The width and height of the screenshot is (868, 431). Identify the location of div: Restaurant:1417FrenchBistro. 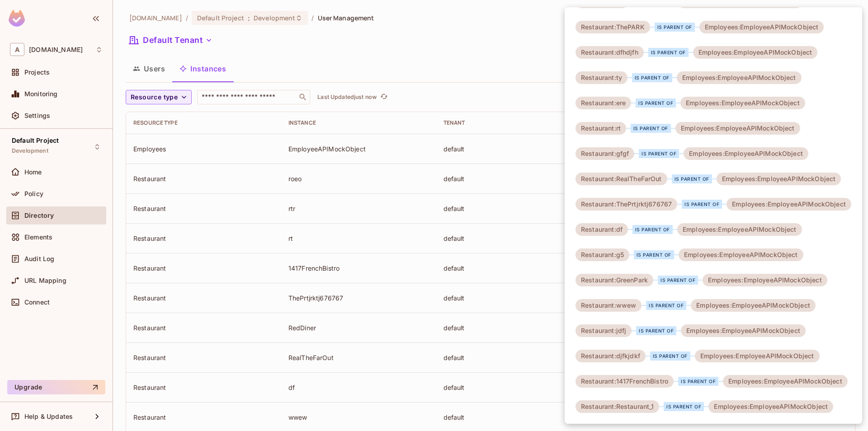
(624, 381).